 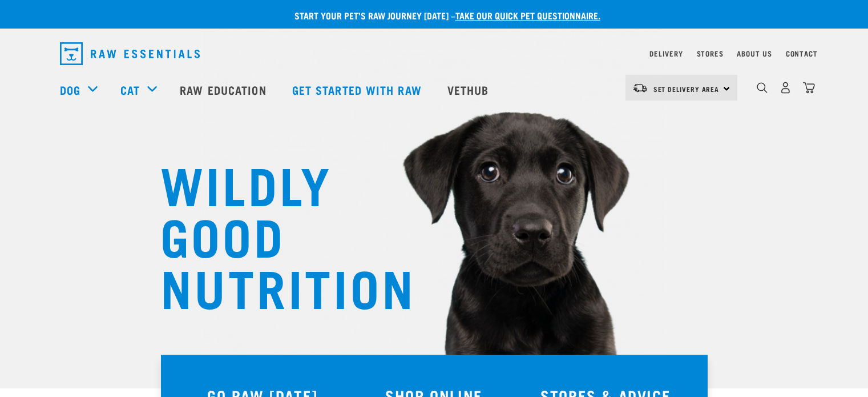 What do you see at coordinates (785, 87) in the screenshot?
I see `img: user.png` at bounding box center [785, 87].